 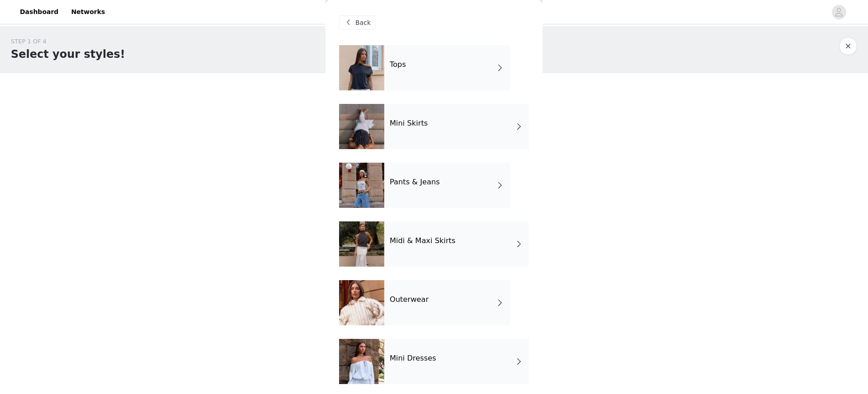 What do you see at coordinates (39, 12) in the screenshot?
I see `a: Dashboard` at bounding box center [39, 12].